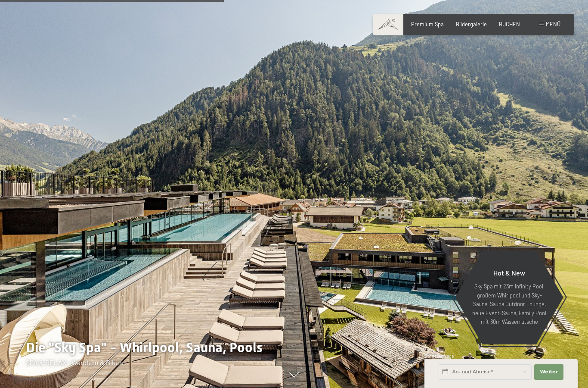 Image resolution: width=588 pixels, height=388 pixels. I want to click on a: Bildergalerie, so click(471, 24).